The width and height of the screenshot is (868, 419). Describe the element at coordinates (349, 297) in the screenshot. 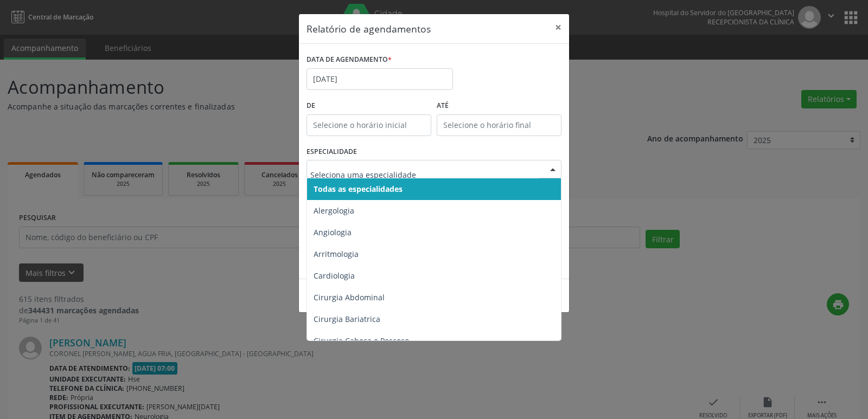

I see `span: Cirurgia Abdominal` at that location.